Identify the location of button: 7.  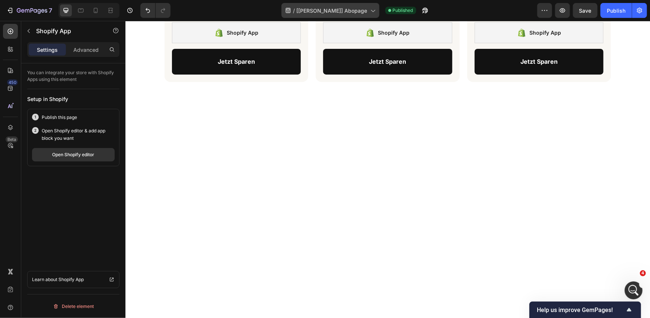
(29, 10).